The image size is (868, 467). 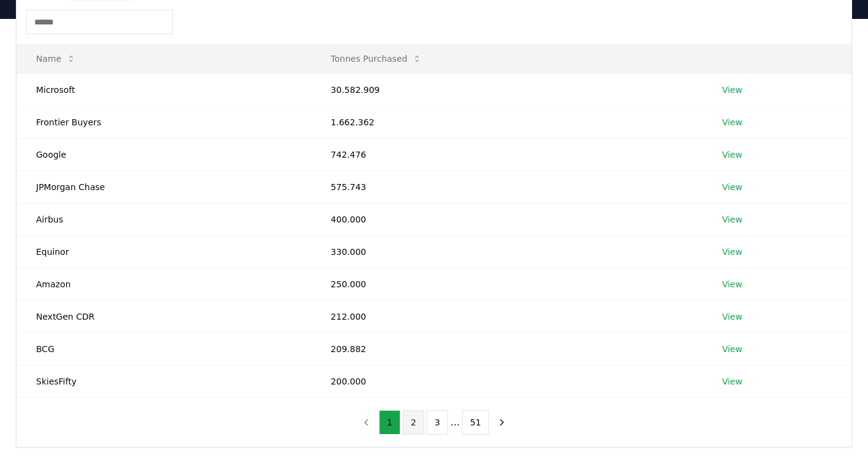 I want to click on td: NextGen CDR, so click(x=164, y=316).